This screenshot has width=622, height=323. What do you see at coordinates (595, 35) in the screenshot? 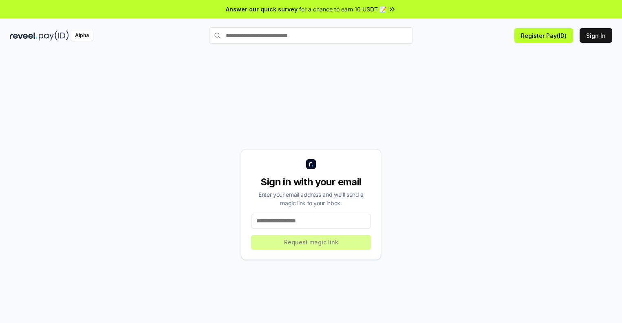
I see `button: Sign In` at bounding box center [595, 35].